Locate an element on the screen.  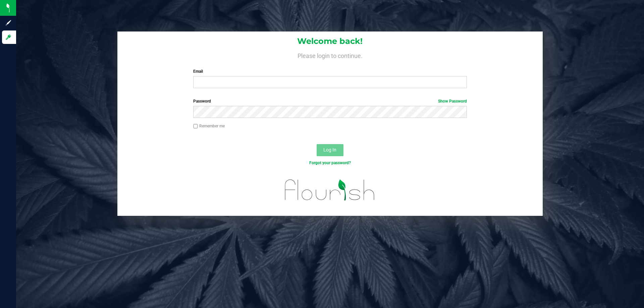
inline-svg: Log in is located at coordinates (8, 37).